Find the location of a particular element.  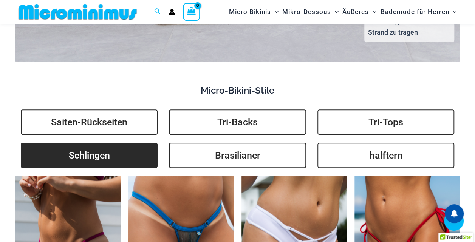

a: Brasilianer is located at coordinates (238, 155).